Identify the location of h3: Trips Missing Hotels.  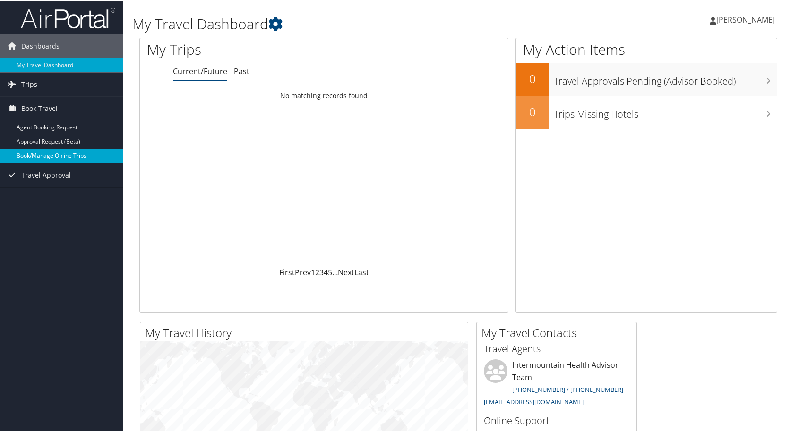
(665, 111).